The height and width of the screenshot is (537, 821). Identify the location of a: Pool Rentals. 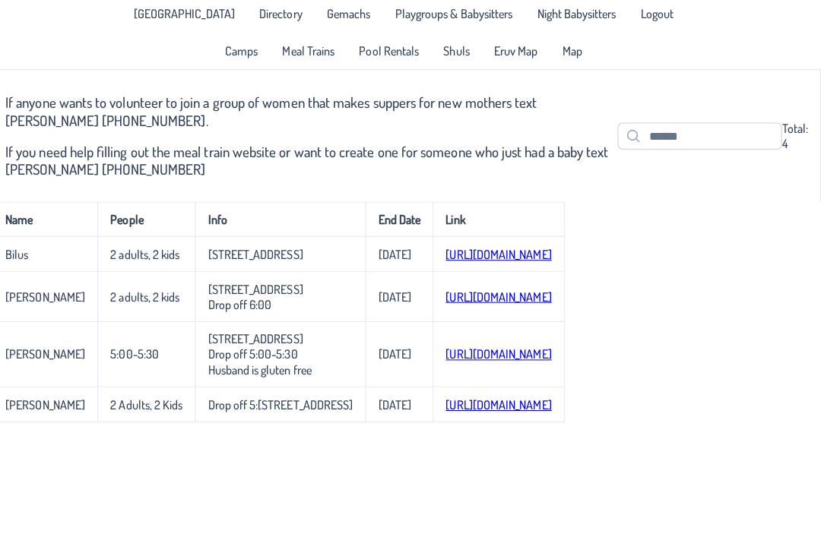
(393, 55).